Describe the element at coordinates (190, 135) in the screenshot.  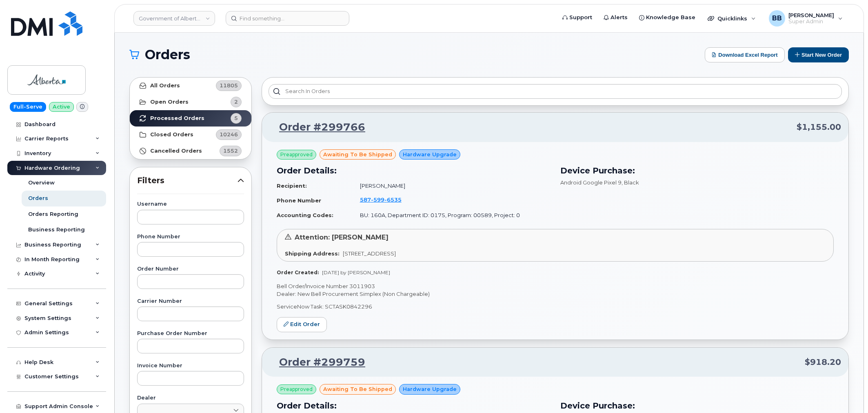
I see `a: Closed Orders10246` at that location.